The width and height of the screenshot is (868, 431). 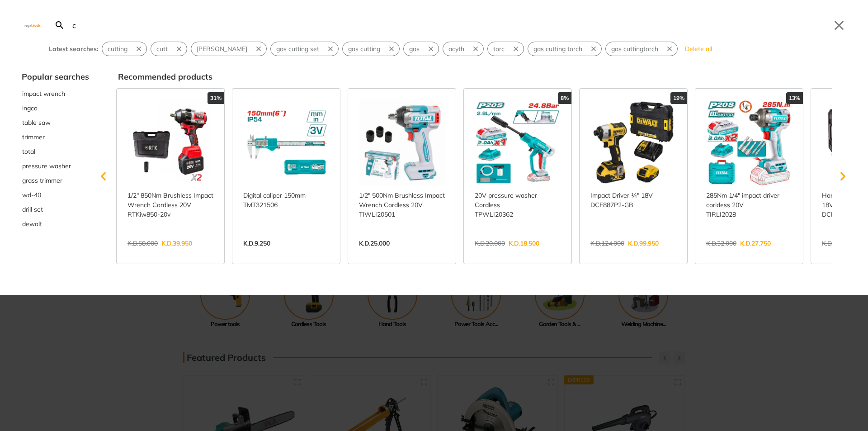 What do you see at coordinates (36, 123) in the screenshot?
I see `span: table saw` at bounding box center [36, 123].